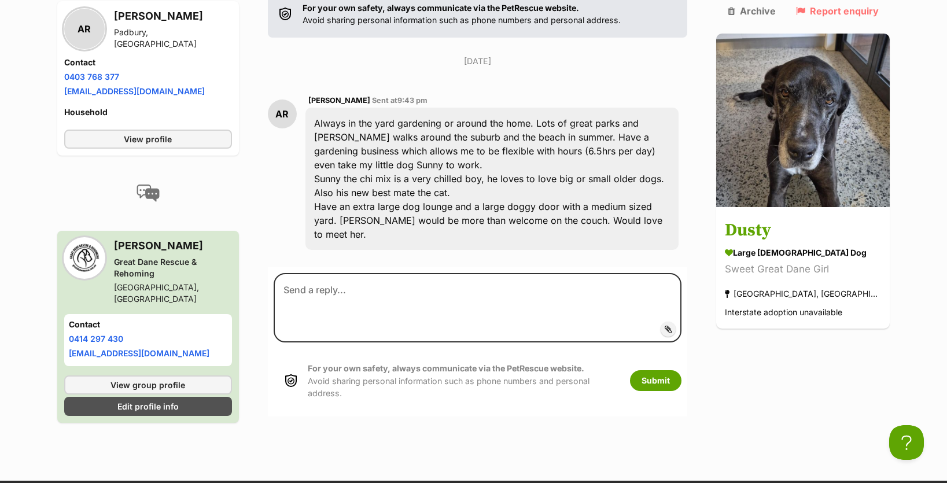 Image resolution: width=947 pixels, height=483 pixels. Describe the element at coordinates (148, 193) in the screenshot. I see `img: conversation-icon-4a6f8262b818ee0b60e3300018af0b2d0b884aa5de6e9bcb8d3d4eeb1a70a7c4.svg` at that location.